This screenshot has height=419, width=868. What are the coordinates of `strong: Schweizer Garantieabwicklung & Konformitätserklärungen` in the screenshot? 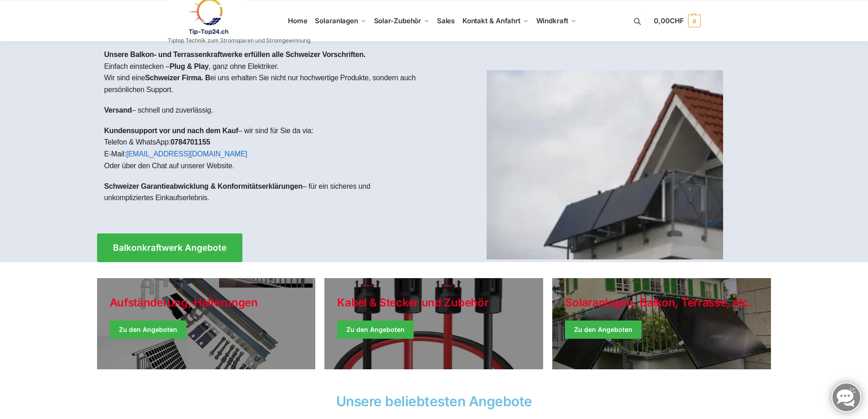 It's located at (204, 186).